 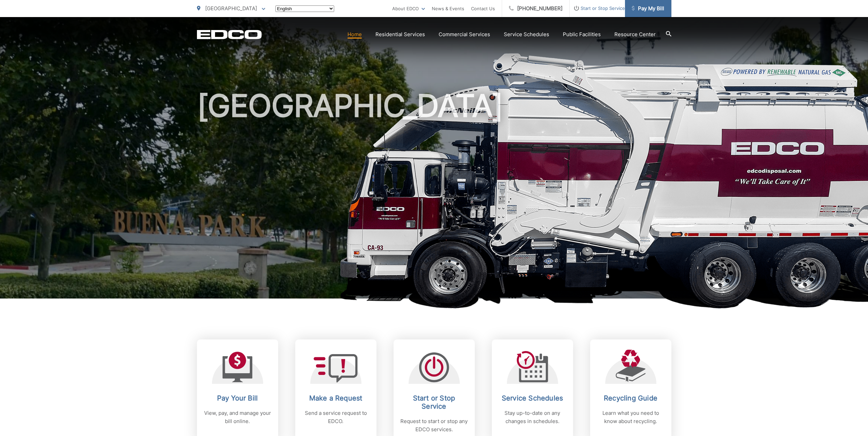 What do you see at coordinates (483, 9) in the screenshot?
I see `a: Contact Us` at bounding box center [483, 9].